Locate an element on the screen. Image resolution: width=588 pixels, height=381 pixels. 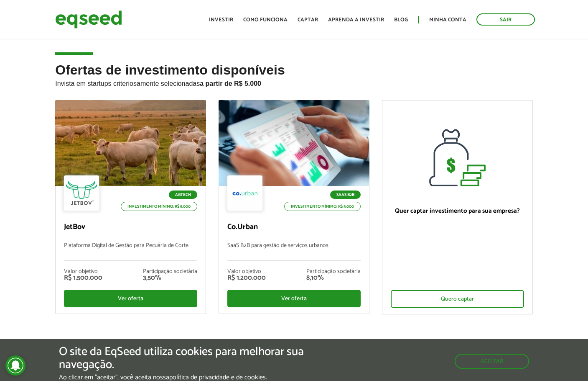
a: Blog is located at coordinates (401, 20).